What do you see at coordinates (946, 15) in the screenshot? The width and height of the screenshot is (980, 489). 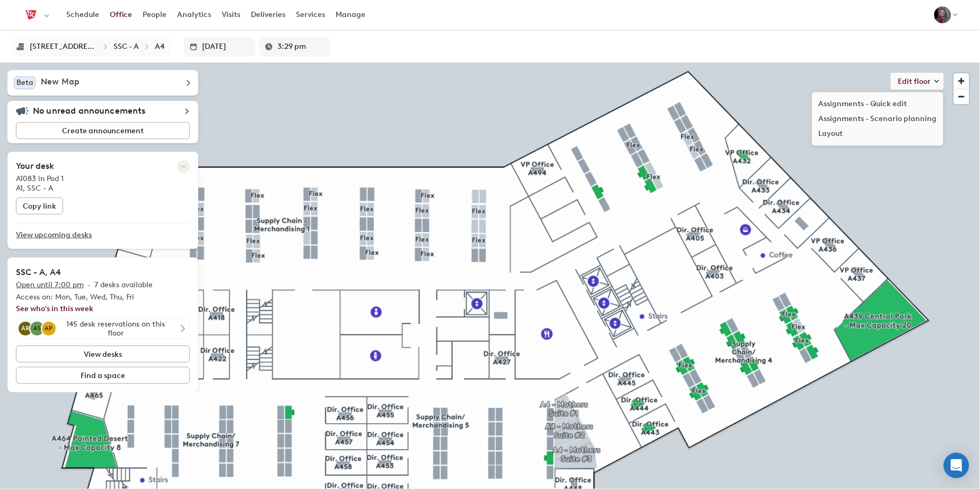 I see `button: Leigh Stevens` at bounding box center [946, 15].